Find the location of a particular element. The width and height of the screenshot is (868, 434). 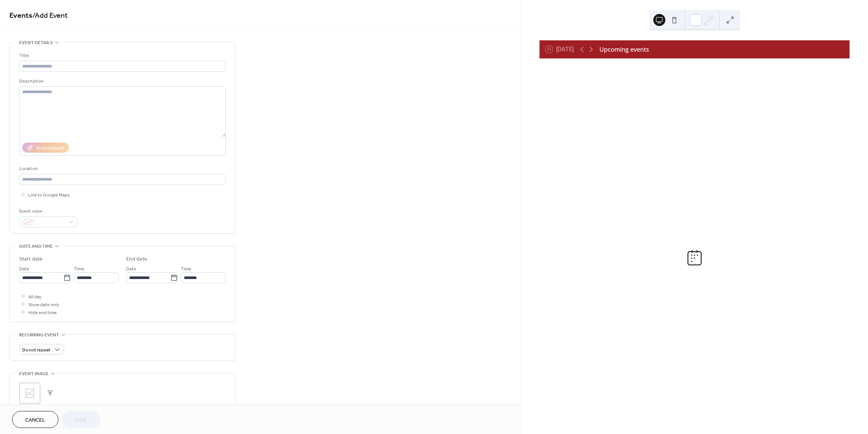

span: Link to Google Maps is located at coordinates (49, 195).